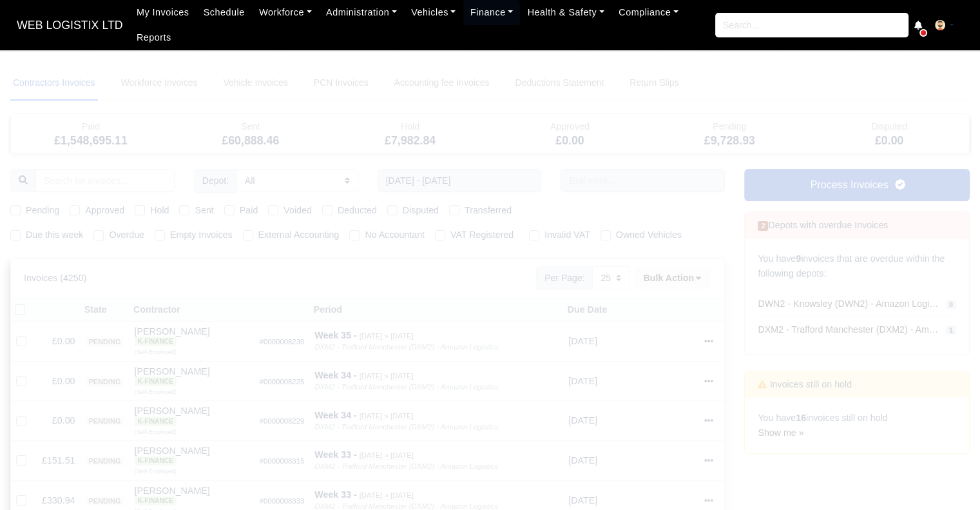 The height and width of the screenshot is (510, 980). I want to click on a: Reports, so click(154, 38).